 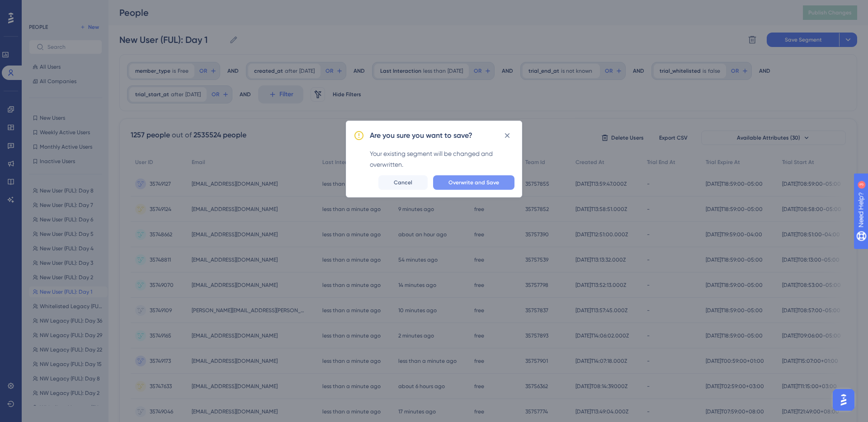 What do you see at coordinates (421, 135) in the screenshot?
I see `h2: Are you sure you want to save?` at bounding box center [421, 135].